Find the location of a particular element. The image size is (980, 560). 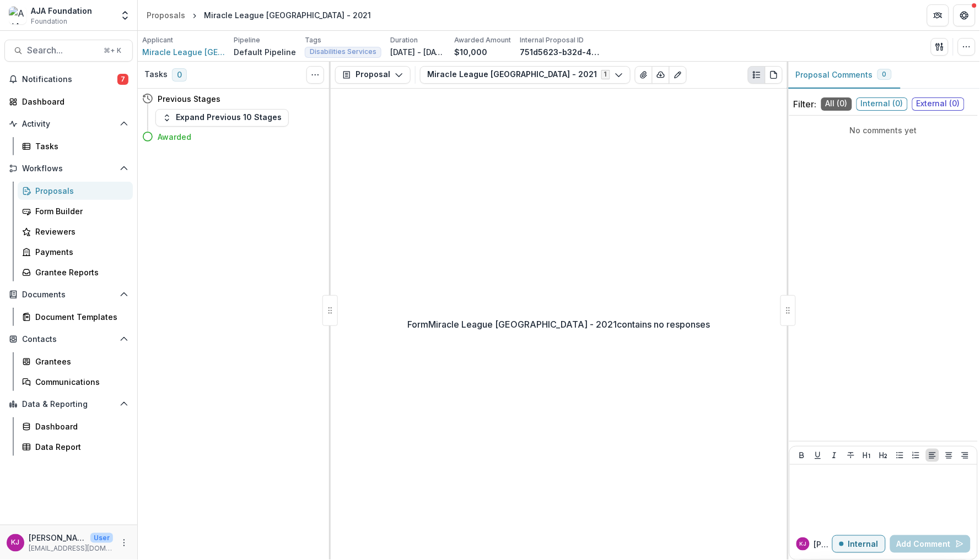

div: Reviewers is located at coordinates (79, 231).